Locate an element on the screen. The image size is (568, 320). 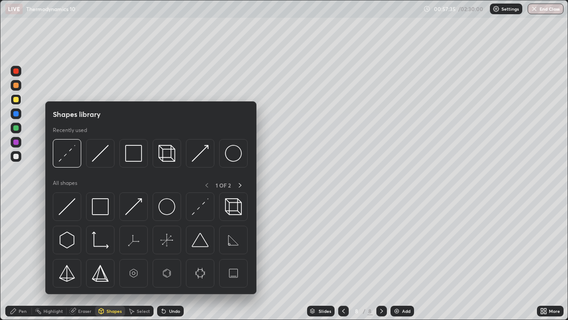
div: Slides is located at coordinates (325, 311).